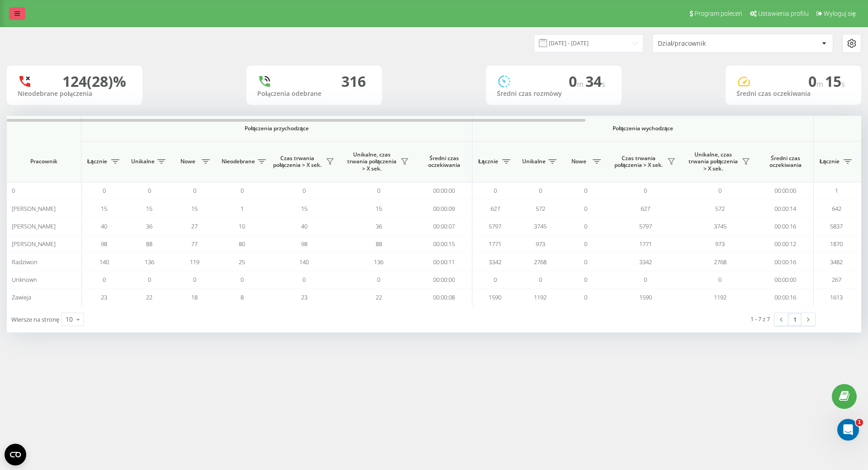  I want to click on span: 98, so click(304, 244).